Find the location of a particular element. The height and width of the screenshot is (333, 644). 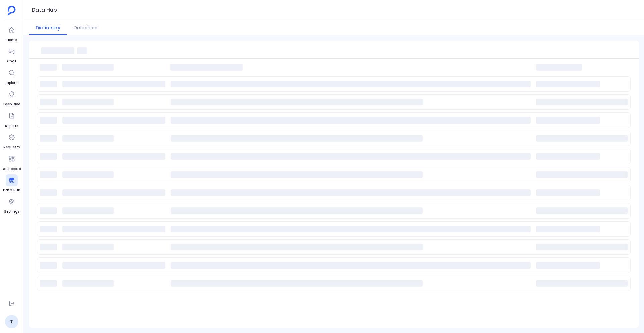

span: Home is located at coordinates (12, 40).